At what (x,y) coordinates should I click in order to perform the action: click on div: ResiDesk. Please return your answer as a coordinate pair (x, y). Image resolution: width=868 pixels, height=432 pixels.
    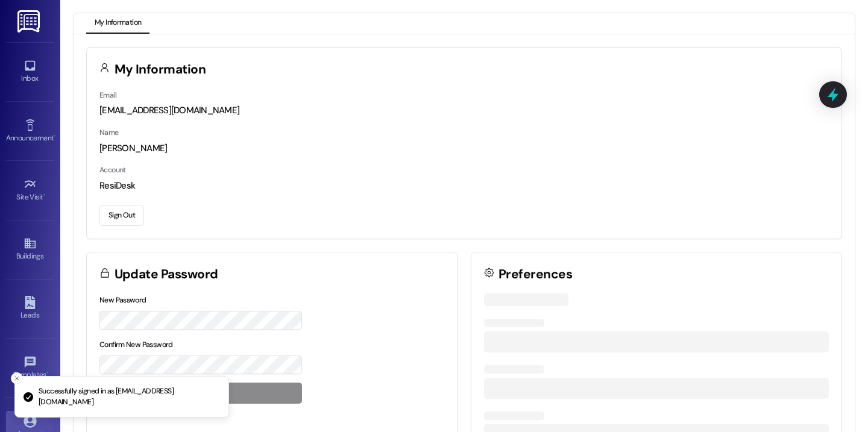
    Looking at the image, I should click on (464, 186).